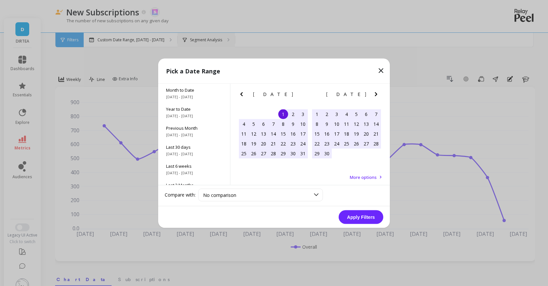  Describe the element at coordinates (356, 144) in the screenshot. I see `div: Choose Thursday, June 26th, 2025` at that location.